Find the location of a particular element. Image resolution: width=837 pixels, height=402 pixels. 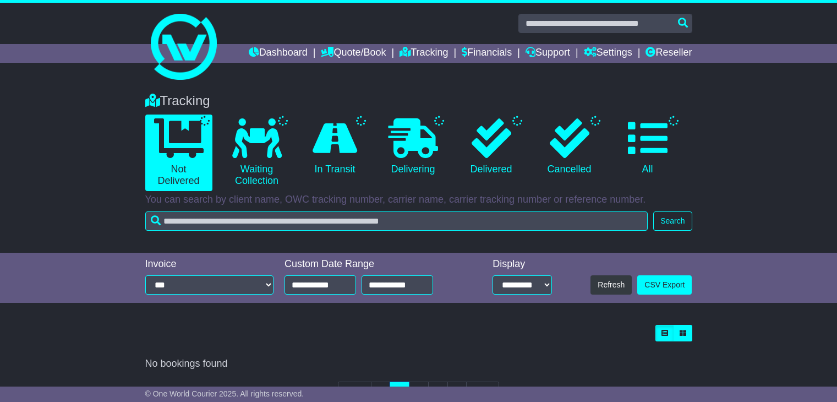

div: No bookings found is located at coordinates (419, 364).